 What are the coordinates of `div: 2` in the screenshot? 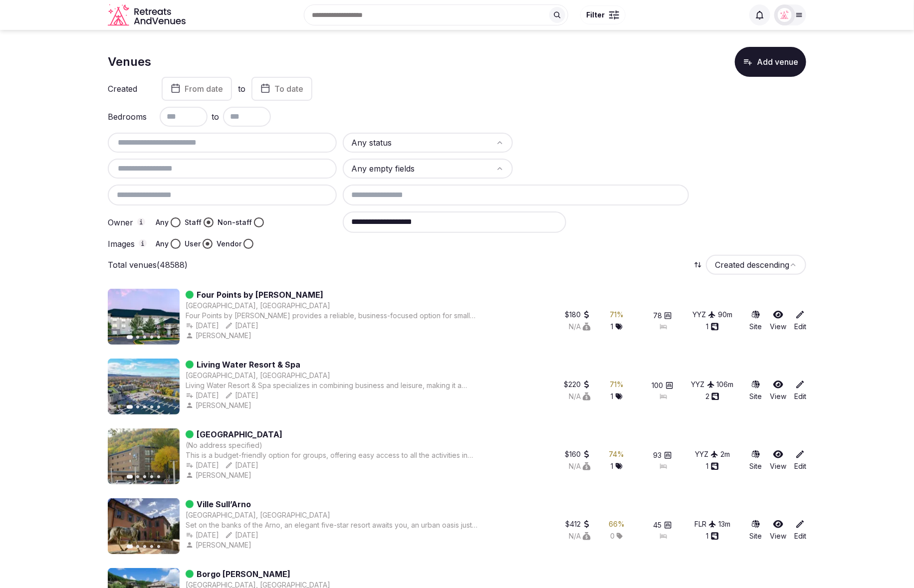 It's located at (713, 396).